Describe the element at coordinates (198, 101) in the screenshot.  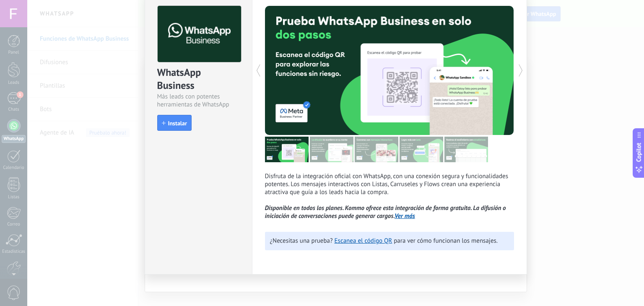
I see `div: Más leads con potentes herramientas de WhatsApp` at that location.